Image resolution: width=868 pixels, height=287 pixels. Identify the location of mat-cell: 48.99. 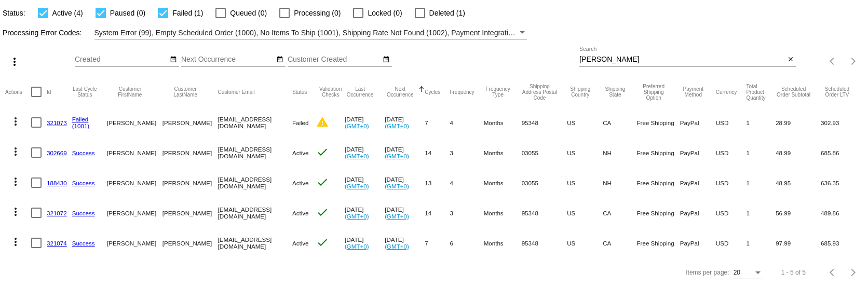
(798, 153).